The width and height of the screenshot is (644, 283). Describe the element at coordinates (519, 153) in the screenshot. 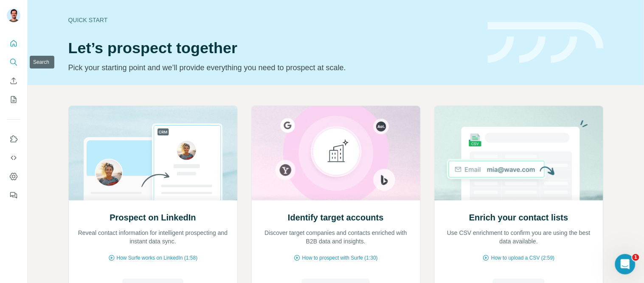

I see `img: Enrich your contact lists` at that location.